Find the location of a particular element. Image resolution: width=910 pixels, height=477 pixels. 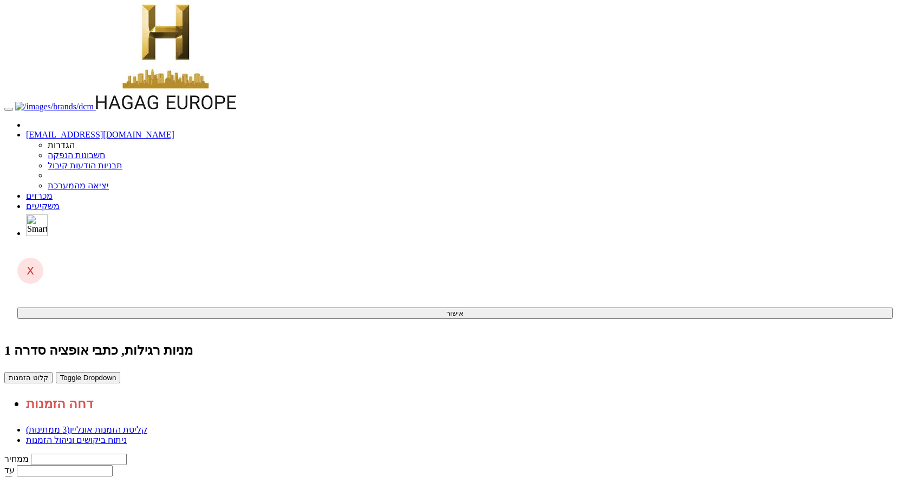

a: מכרזים is located at coordinates (39, 196).